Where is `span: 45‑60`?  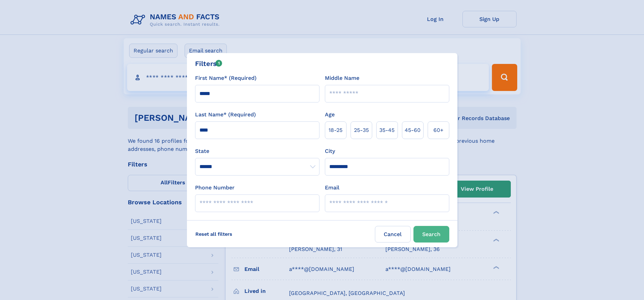
span: 45‑60 is located at coordinates (412, 130).